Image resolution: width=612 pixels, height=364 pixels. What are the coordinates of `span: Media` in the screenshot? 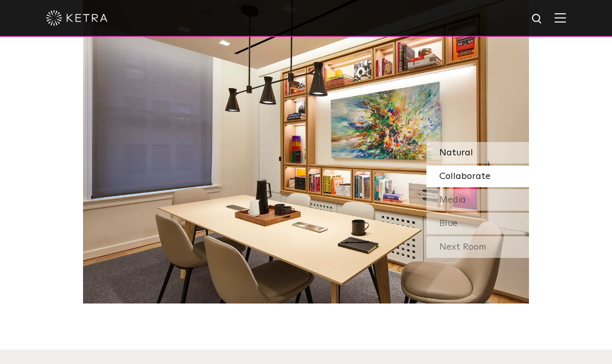 It's located at (452, 200).